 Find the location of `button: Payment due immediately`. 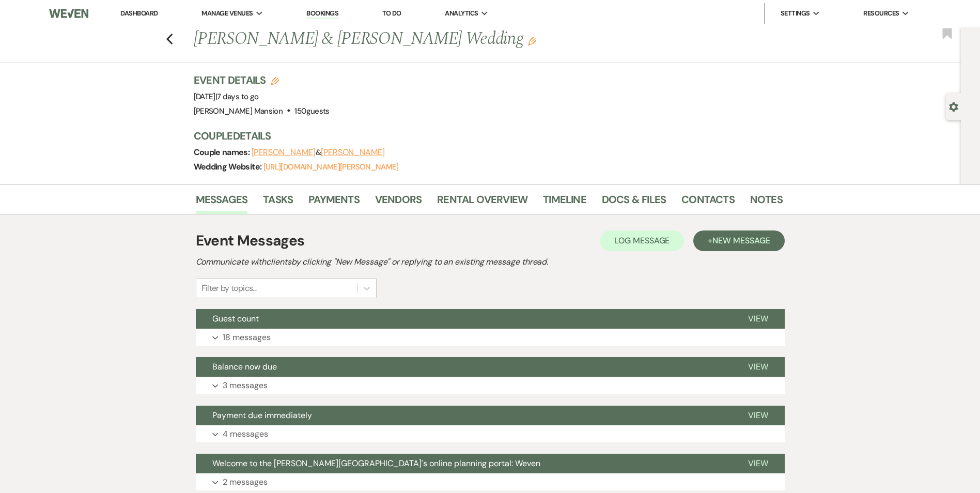

button: Payment due immediately is located at coordinates (463, 416).